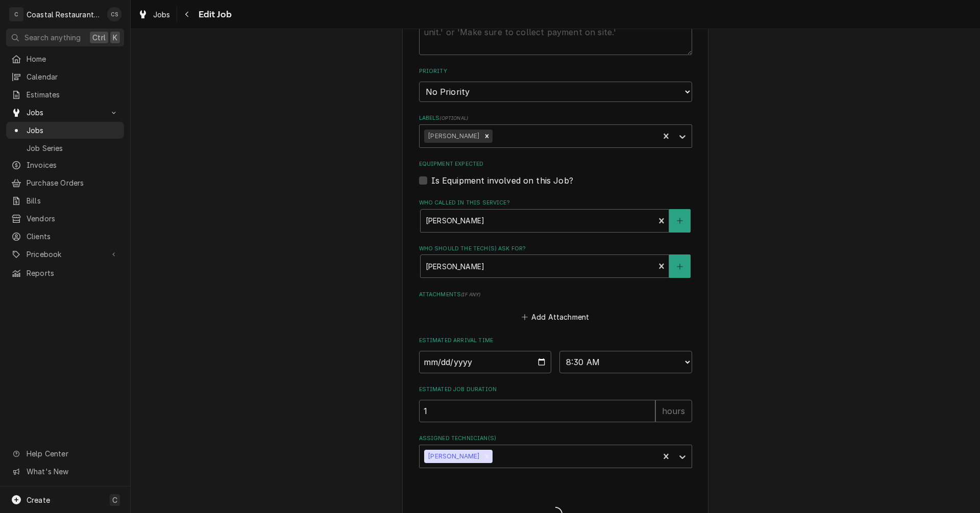  Describe the element at coordinates (555, 203) in the screenshot. I see `label: Who called in this service?` at that location.